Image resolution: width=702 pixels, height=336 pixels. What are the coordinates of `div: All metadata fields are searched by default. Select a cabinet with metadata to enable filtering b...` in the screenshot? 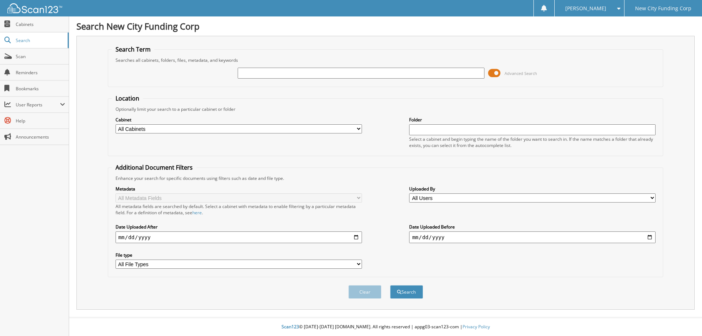 It's located at (239, 209).